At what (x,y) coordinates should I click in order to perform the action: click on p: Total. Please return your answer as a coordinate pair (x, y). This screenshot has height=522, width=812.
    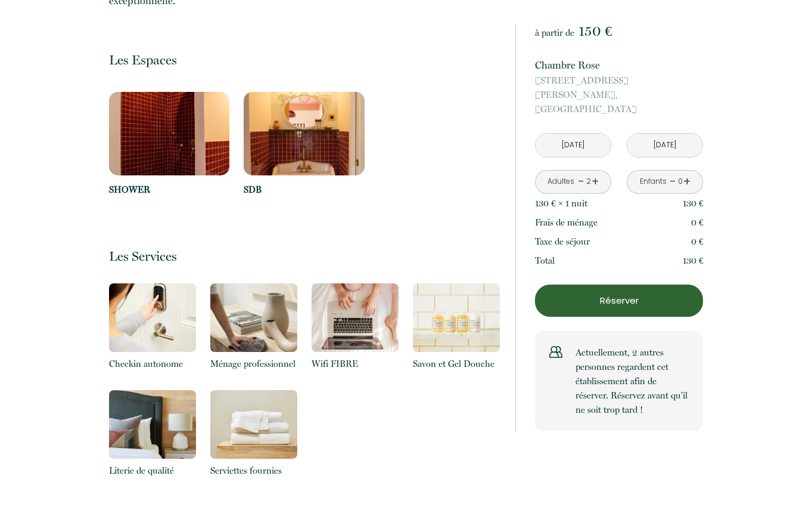
    Looking at the image, I should click on (545, 260).